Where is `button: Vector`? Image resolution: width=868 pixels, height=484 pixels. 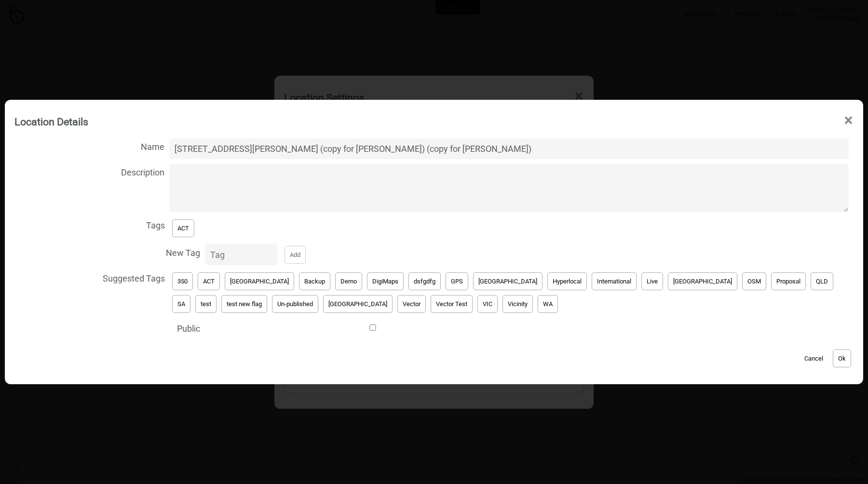
button: Vector is located at coordinates (411, 304).